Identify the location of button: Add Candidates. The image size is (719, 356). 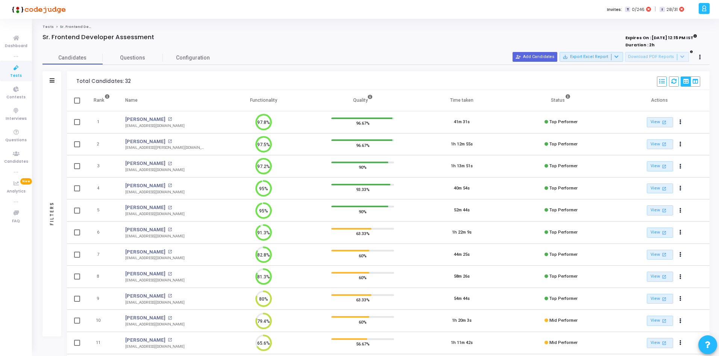
(535, 57).